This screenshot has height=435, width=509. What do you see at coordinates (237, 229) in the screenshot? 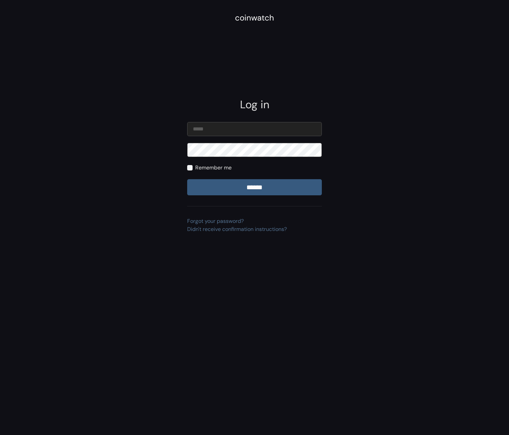
I see `a: Didn't receive confirmation instructions?` at bounding box center [237, 229].